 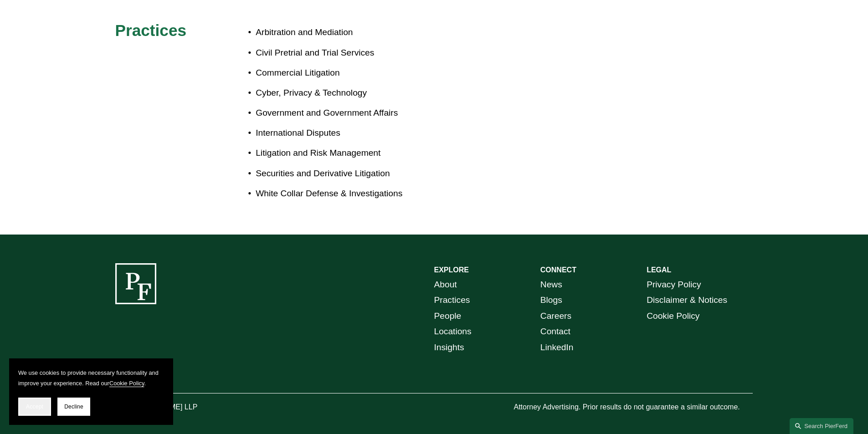 I want to click on p: Cyber, Privacy & Technology, so click(x=344, y=93).